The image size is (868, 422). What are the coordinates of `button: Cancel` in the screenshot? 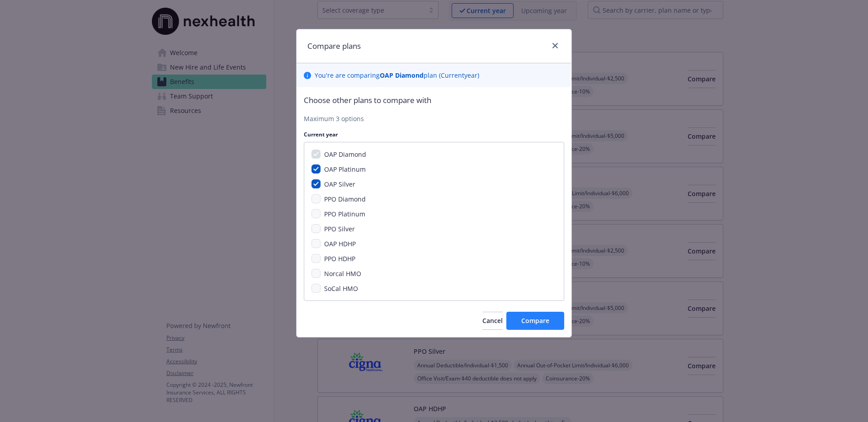 It's located at (492, 321).